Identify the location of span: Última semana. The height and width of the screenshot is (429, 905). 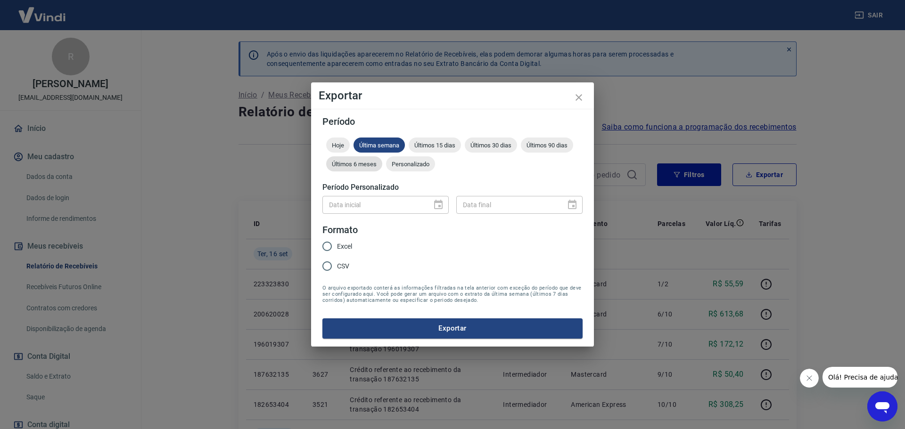
(379, 145).